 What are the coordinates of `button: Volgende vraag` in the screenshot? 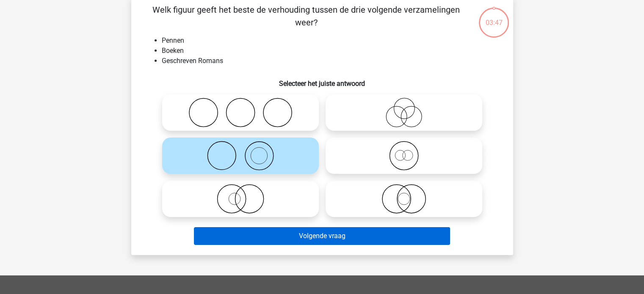 It's located at (322, 236).